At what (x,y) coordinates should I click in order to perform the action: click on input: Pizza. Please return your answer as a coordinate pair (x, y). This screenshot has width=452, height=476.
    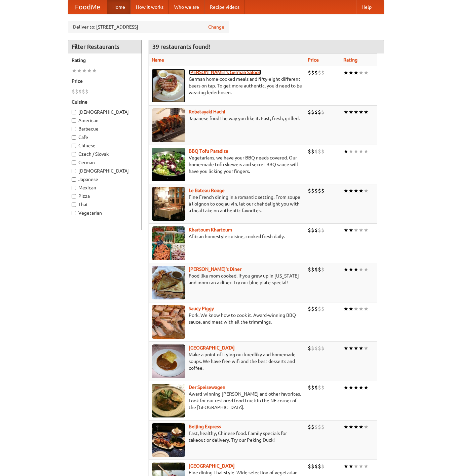
    Looking at the image, I should click on (74, 196).